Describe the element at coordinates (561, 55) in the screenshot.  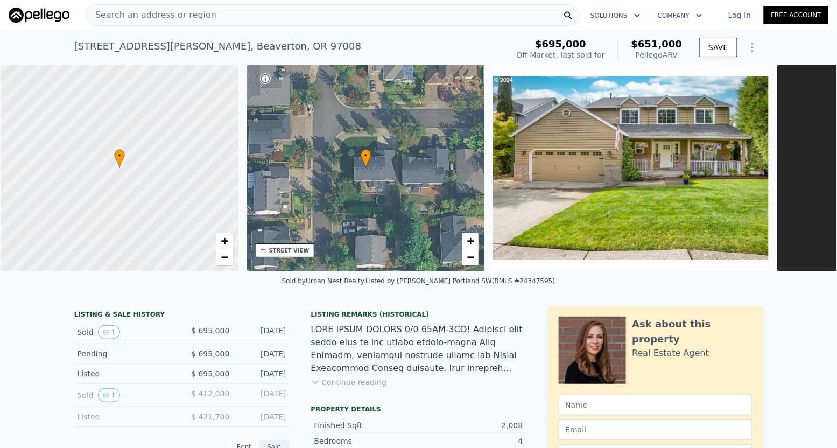
I see `div: Off Market, last sold for` at that location.